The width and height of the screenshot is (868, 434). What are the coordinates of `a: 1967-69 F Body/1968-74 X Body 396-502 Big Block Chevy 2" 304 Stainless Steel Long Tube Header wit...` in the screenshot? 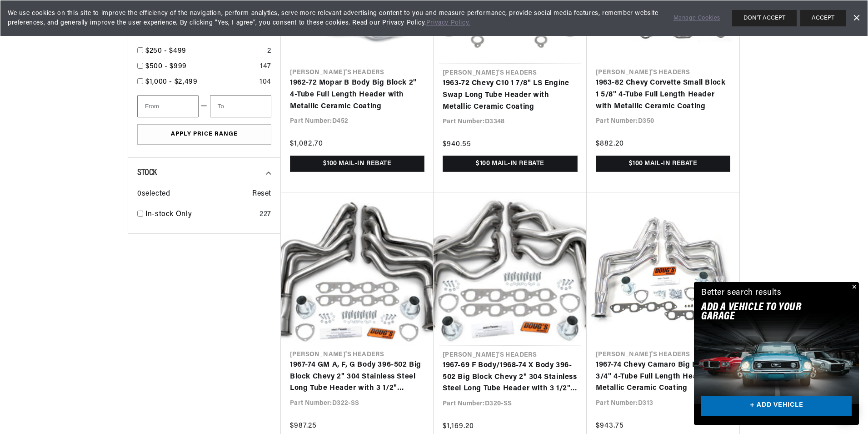 It's located at (510, 377).